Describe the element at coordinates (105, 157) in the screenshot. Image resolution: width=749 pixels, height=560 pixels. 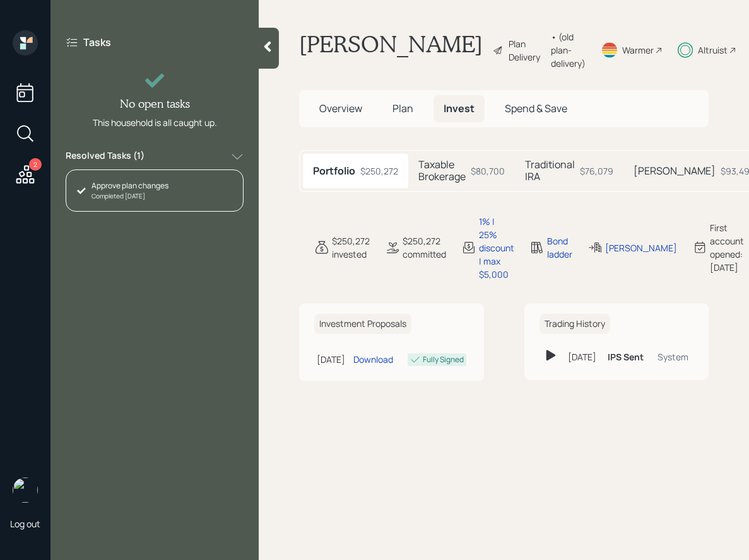
I see `label: Resolved Tasks ( 1 )` at that location.